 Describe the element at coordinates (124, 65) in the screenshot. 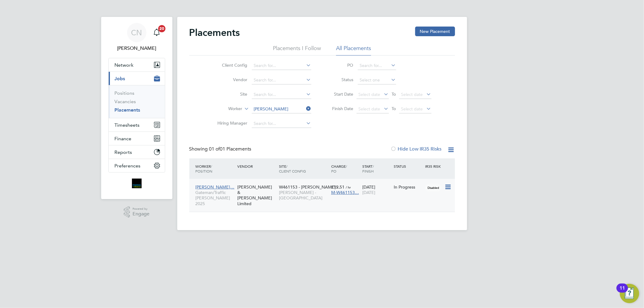

I see `span: Network` at that location.